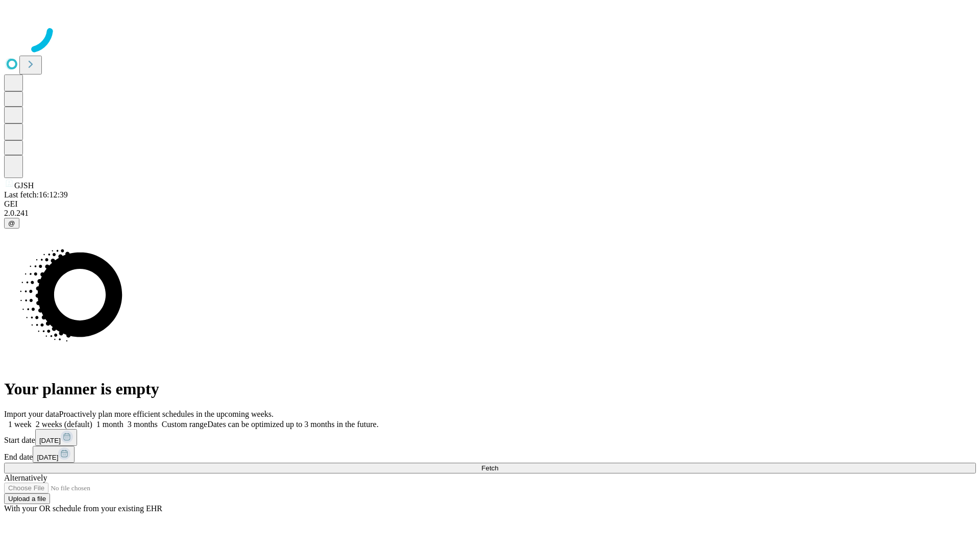  What do you see at coordinates (31, 414) in the screenshot?
I see `span: Import your data` at bounding box center [31, 414].